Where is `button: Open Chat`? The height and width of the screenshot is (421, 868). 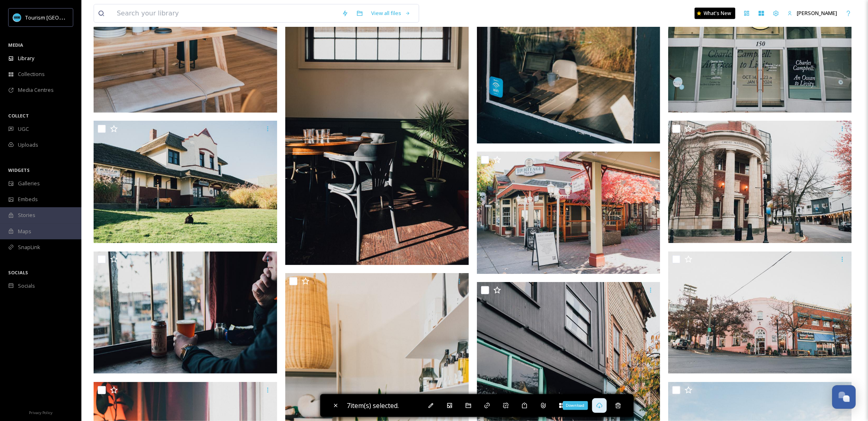
button: Open Chat is located at coordinates (844, 397).